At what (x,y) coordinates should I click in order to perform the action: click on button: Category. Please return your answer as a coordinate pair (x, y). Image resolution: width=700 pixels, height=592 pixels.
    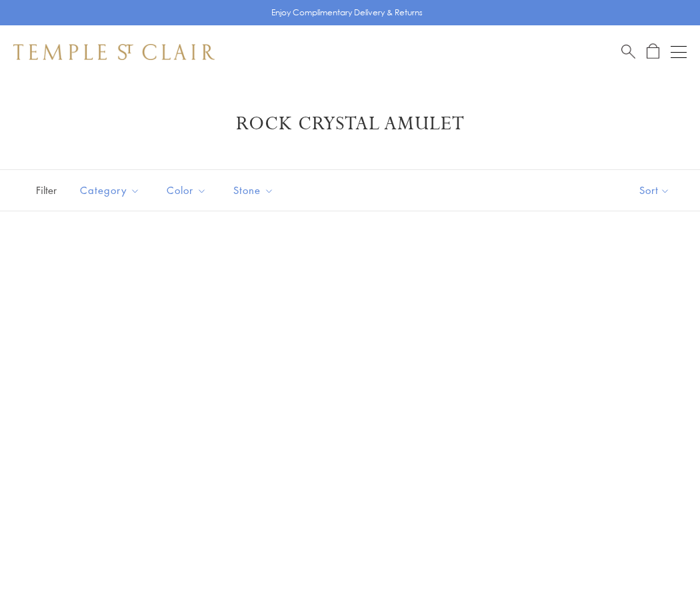
    Looking at the image, I should click on (110, 190).